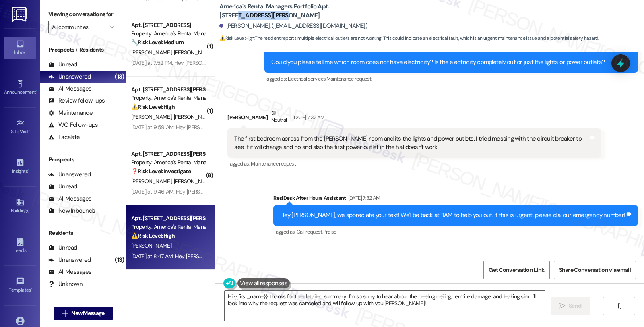 This screenshot has width=644, height=327. What do you see at coordinates (20, 206) in the screenshot?
I see `a: Buildings` at bounding box center [20, 206].